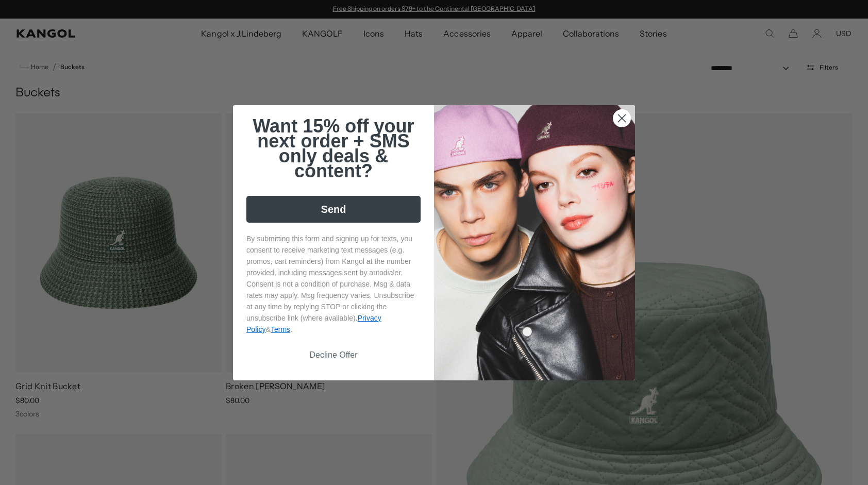  I want to click on img: 4fd34567-b031-494e-b820-426212470989.jpeg, so click(534, 243).